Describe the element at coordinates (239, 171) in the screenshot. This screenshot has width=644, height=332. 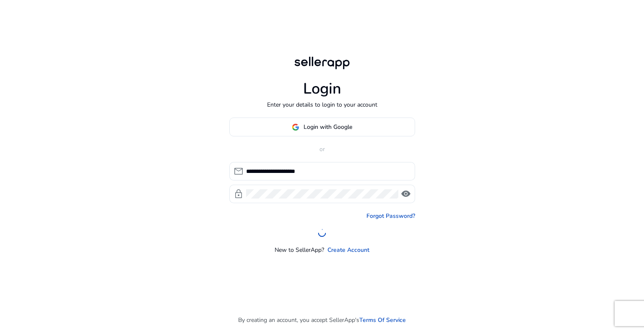
I see `span: mail` at that location.